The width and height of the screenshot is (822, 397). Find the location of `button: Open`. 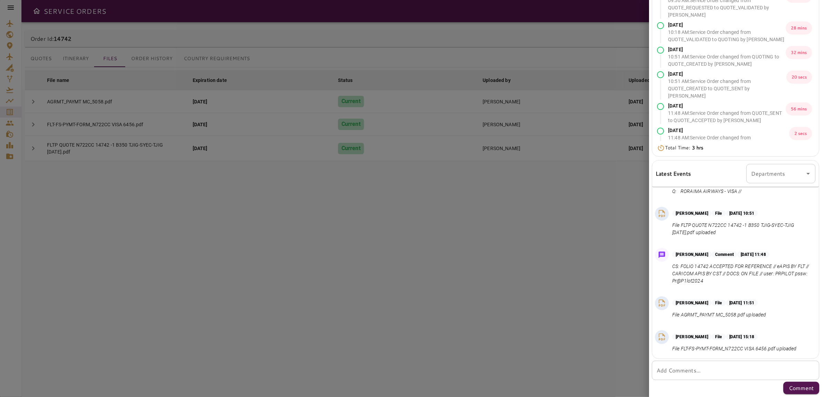

button: Open is located at coordinates (809, 174).